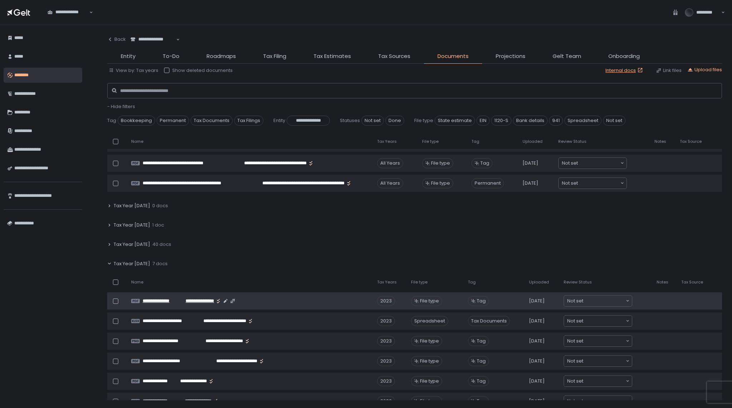  I want to click on span: To-Do, so click(171, 56).